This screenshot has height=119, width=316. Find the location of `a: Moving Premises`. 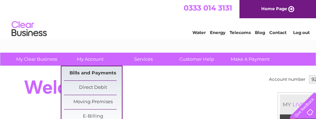

a: Moving Premises is located at coordinates (93, 102).